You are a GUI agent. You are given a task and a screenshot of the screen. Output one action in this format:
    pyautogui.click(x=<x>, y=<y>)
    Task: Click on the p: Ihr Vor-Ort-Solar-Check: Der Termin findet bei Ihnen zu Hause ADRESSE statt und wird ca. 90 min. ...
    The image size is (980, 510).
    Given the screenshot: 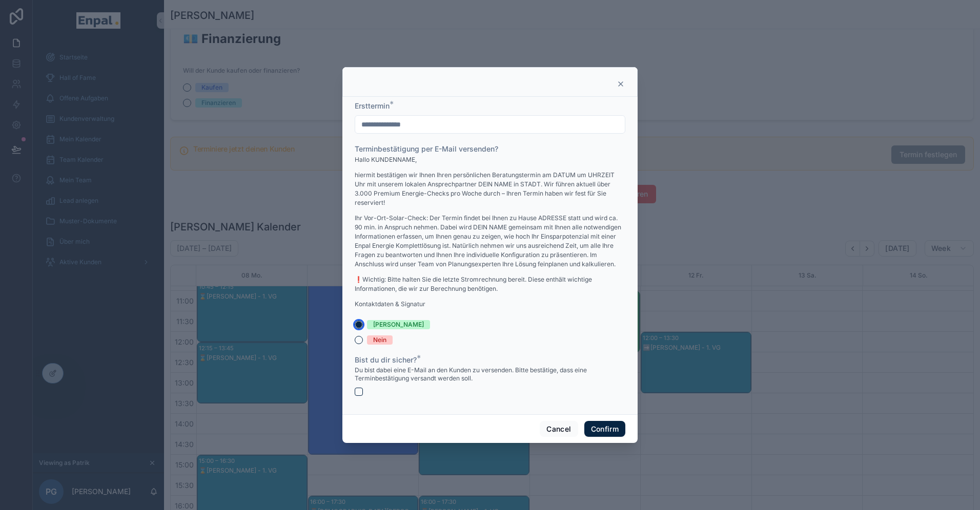 What is the action you would take?
    pyautogui.click(x=490, y=242)
    